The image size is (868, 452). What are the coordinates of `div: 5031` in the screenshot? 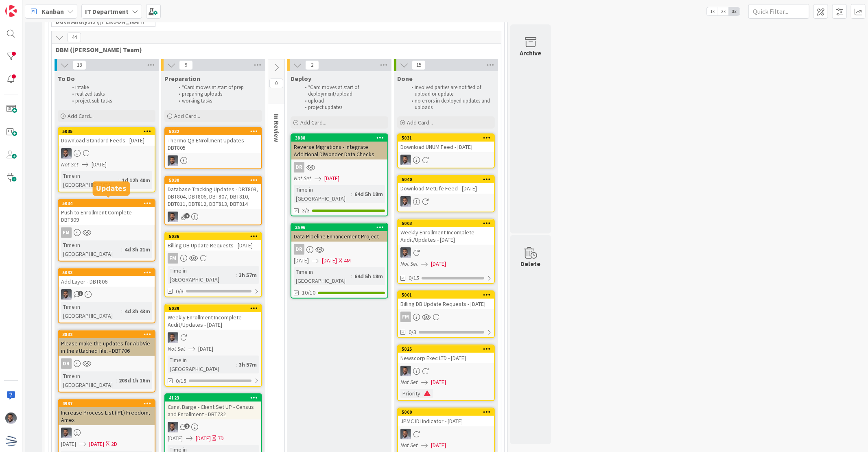 It's located at (448, 138).